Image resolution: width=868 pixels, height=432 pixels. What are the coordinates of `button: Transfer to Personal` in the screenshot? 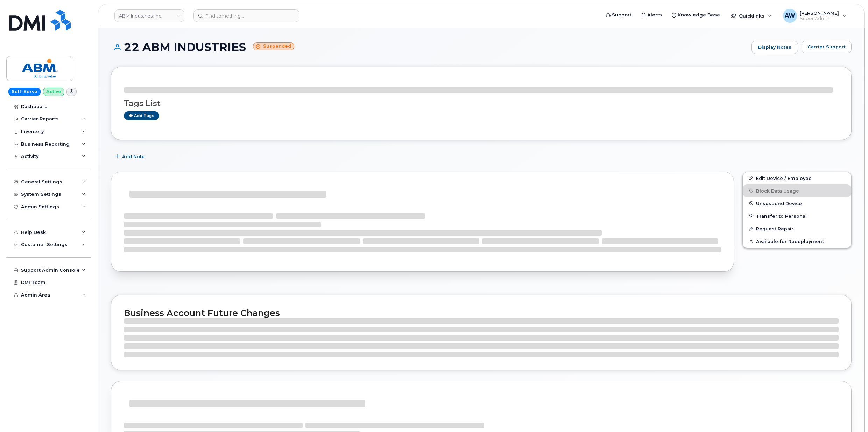 It's located at (797, 216).